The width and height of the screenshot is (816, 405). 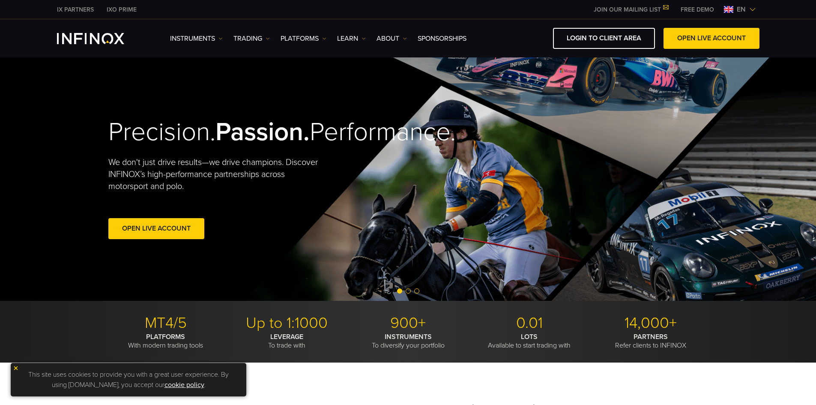 What do you see at coordinates (287, 323) in the screenshot?
I see `p: Up to 1:1000` at bounding box center [287, 323].